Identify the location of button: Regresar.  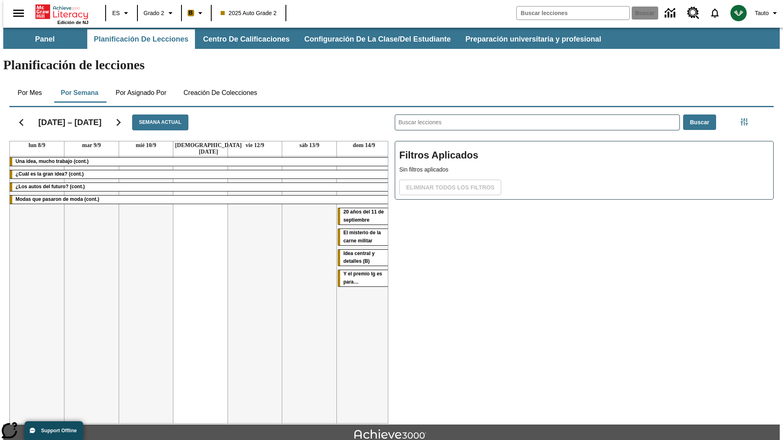
(21, 122).